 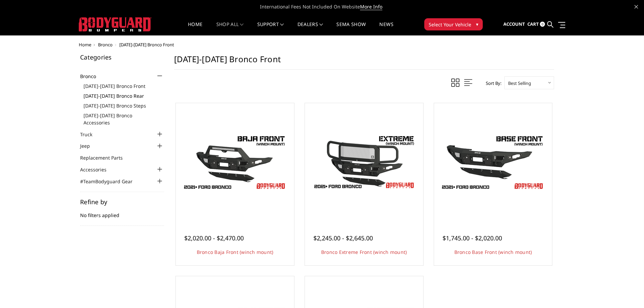 I want to click on a: Account, so click(x=514, y=24).